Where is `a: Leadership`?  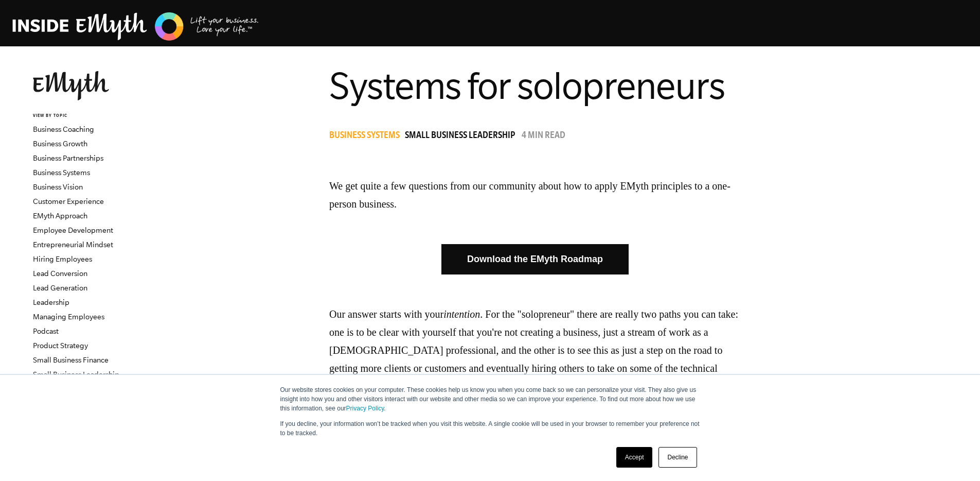
a: Leadership is located at coordinates (51, 302).